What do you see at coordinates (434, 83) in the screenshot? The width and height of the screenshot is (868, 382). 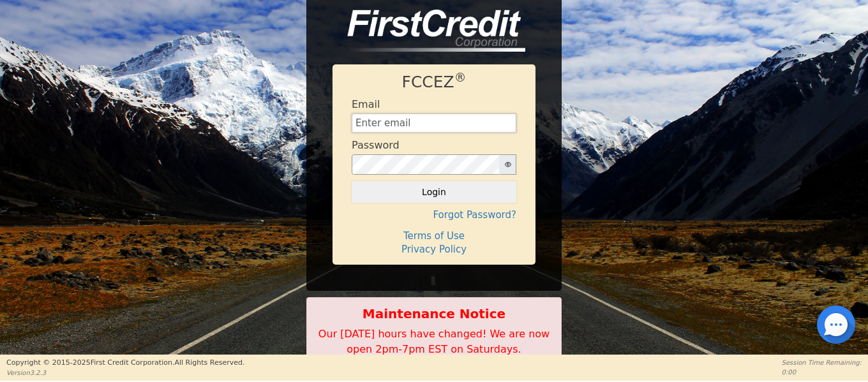 I see `h1: FCCEZ` at bounding box center [434, 83].